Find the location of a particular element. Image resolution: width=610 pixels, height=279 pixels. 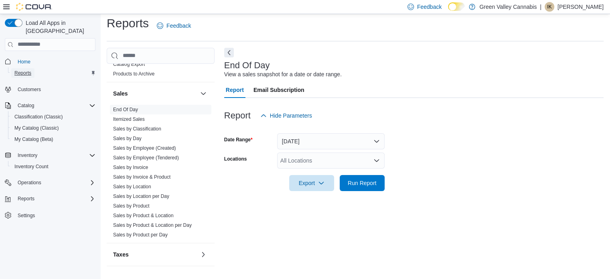

button: Inventory is located at coordinates (27, 155).